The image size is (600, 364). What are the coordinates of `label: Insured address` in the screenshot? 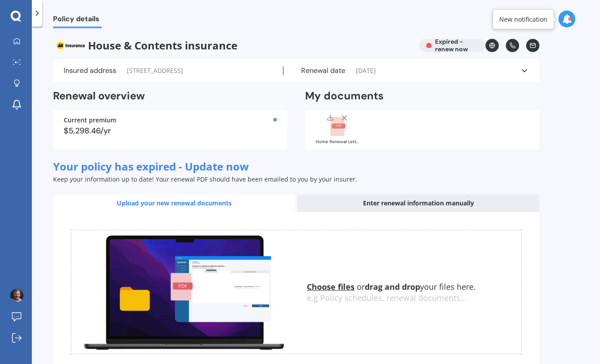 It's located at (90, 71).